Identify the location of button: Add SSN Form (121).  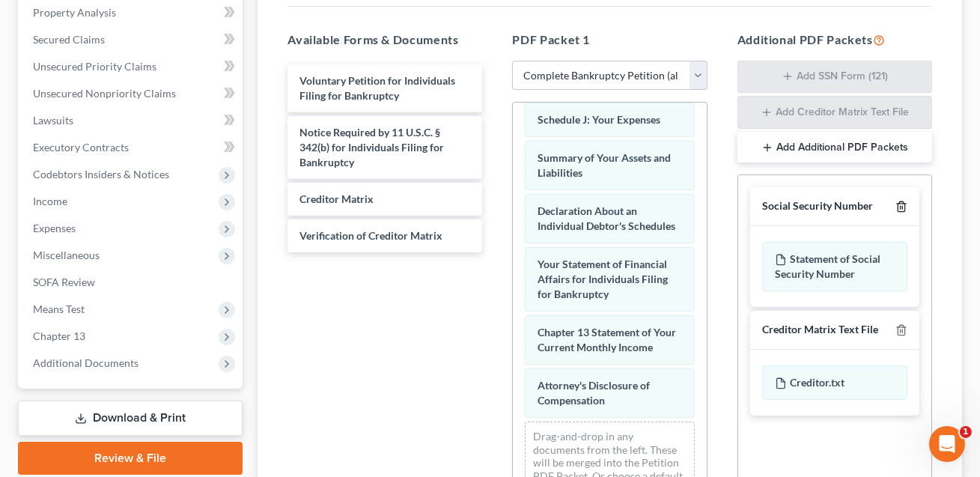
(834, 77).